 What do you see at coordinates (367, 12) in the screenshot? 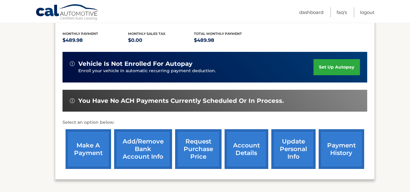
I see `a: Logout` at bounding box center [367, 12].